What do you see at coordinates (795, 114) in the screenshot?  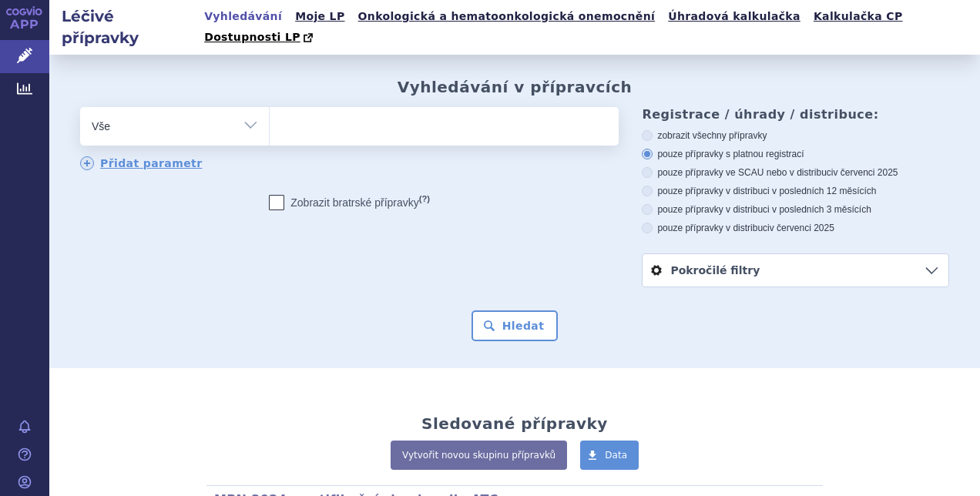 I see `h3: Registrace / úhrady / distribuce:` at bounding box center [795, 114].